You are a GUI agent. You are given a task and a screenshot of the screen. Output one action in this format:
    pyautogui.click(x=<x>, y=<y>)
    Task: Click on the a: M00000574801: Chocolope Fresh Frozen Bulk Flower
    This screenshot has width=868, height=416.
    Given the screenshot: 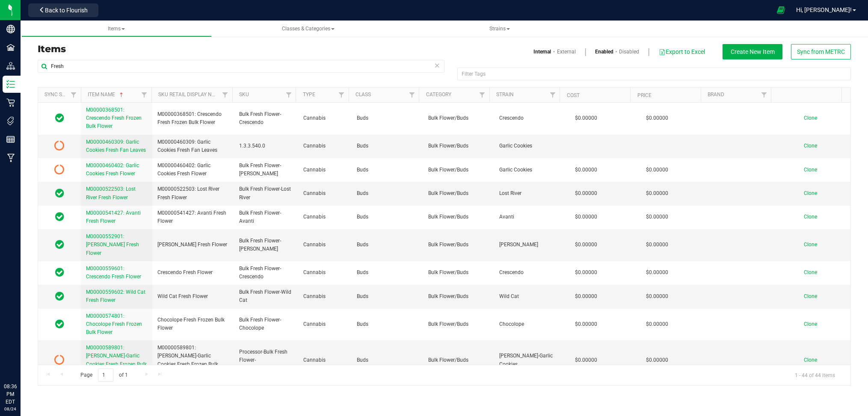 What is the action you would take?
    pyautogui.click(x=117, y=325)
    